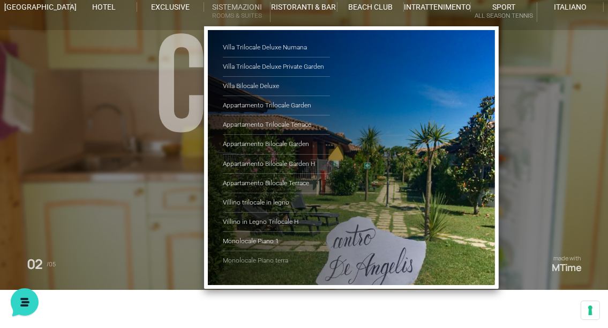  Describe the element at coordinates (54, 90) in the screenshot. I see `span: Le tue conversazioni` at that location.